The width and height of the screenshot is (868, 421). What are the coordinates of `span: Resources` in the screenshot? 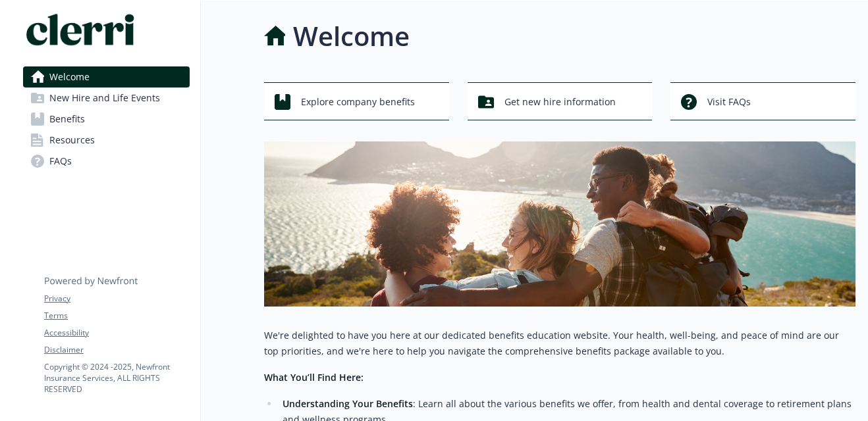 It's located at (72, 140).